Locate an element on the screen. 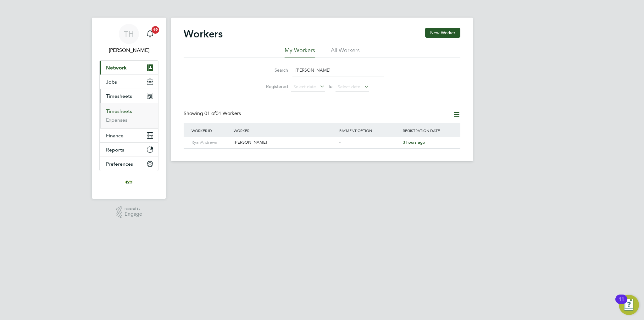 This screenshot has width=644, height=320. div: Worker ID is located at coordinates (211, 131).